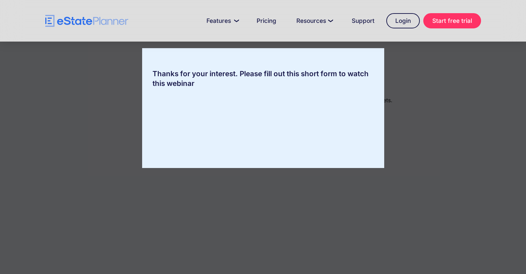 Image resolution: width=526 pixels, height=274 pixels. What do you see at coordinates (266, 21) in the screenshot?
I see `a: Pricing` at bounding box center [266, 21].